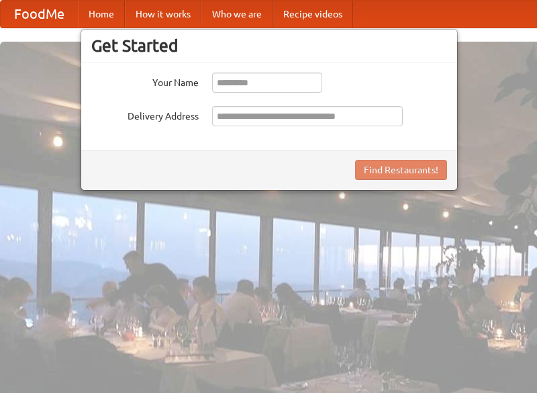 Image resolution: width=537 pixels, height=393 pixels. I want to click on label: Your Name, so click(145, 81).